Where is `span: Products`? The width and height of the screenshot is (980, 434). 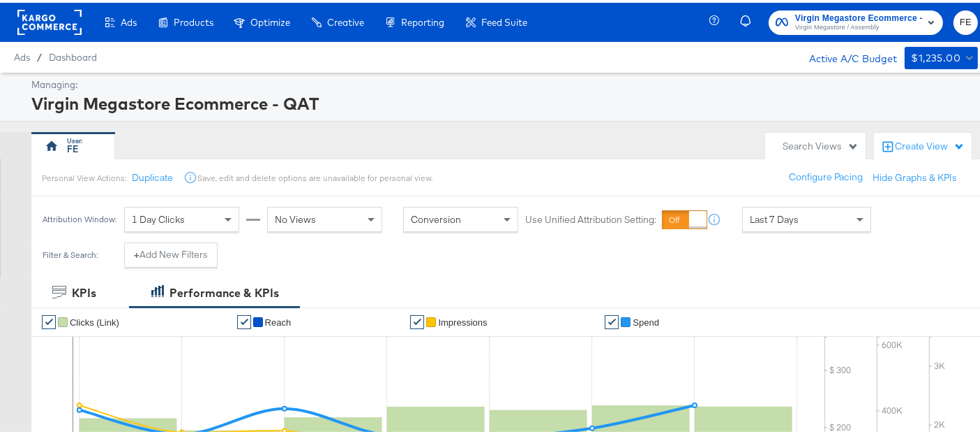
span: Products is located at coordinates (193, 20).